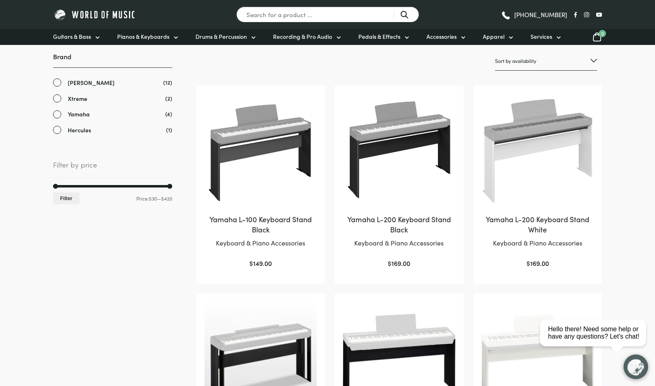  What do you see at coordinates (168, 82) in the screenshot?
I see `span: (12)` at bounding box center [168, 82].